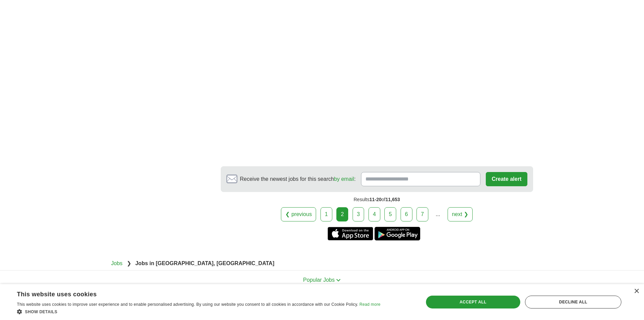  Describe the element at coordinates (342, 214) in the screenshot. I see `div: 2` at that location.